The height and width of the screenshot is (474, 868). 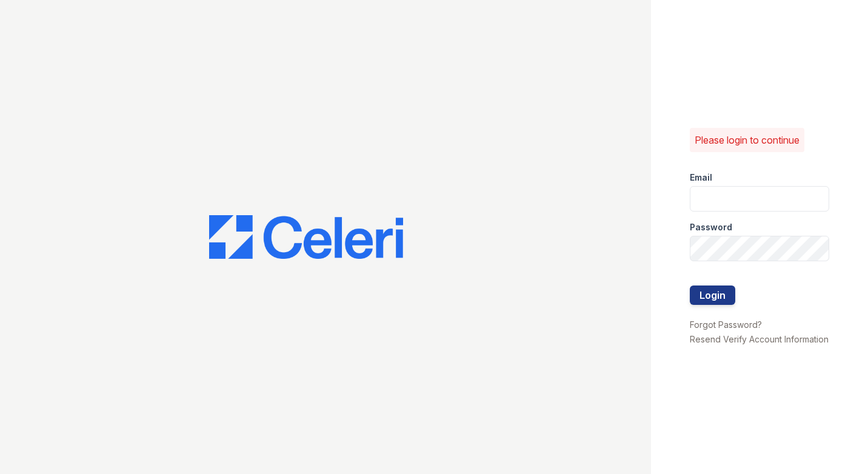 I want to click on img: CE_Logo_Blue-a8612792a0a2168367f1c8372b55b34899dd931a85d93a1a3d3e32e68fde9ad4.png, so click(x=306, y=237).